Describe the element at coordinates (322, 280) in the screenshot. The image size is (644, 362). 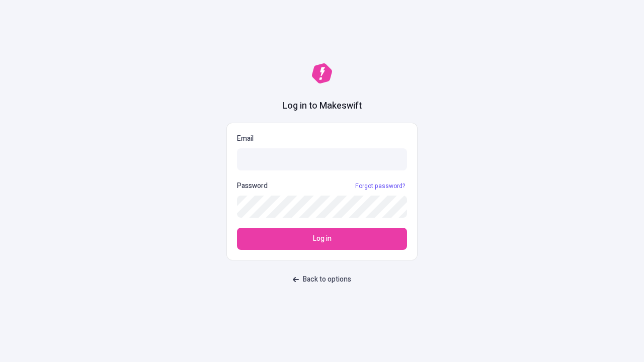
I see `button: Back to options` at that location.